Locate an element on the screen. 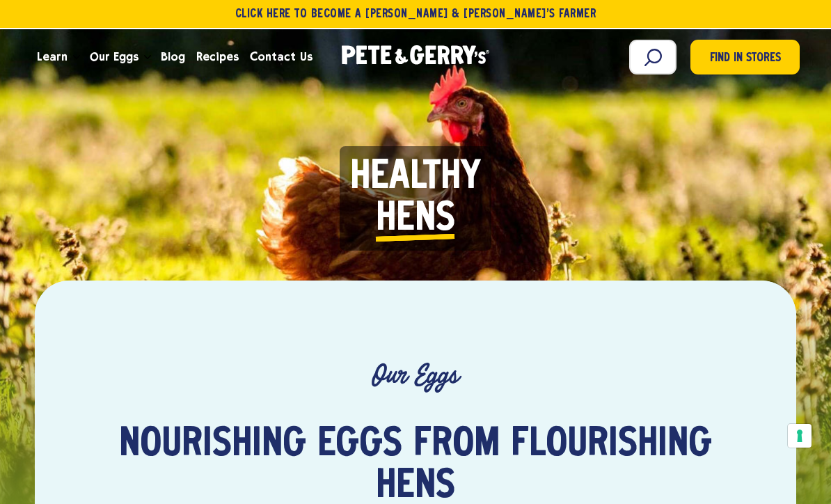  button: Open the dropdown menu for Learn is located at coordinates (76, 57).